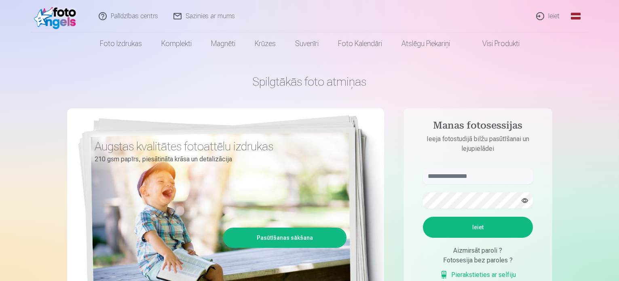  I want to click on div: Fotosesija bez paroles ?, so click(478, 260).